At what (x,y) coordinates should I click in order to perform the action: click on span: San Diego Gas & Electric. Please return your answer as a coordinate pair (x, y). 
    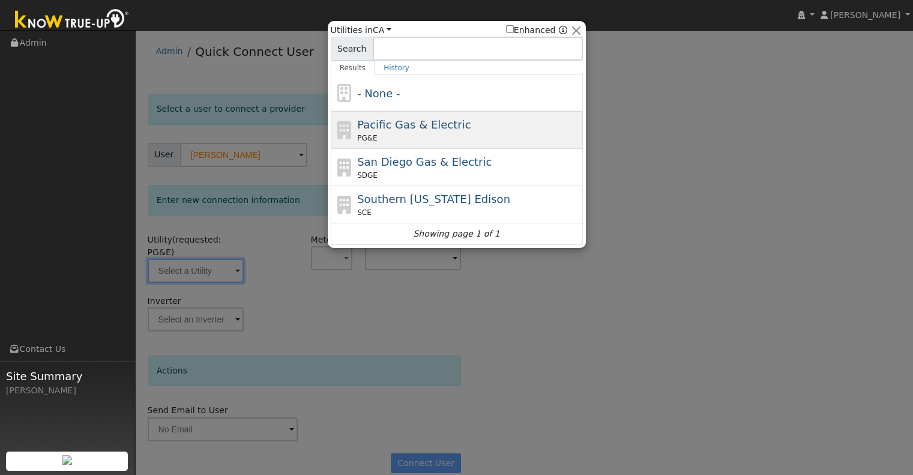
    Looking at the image, I should click on (424, 161).